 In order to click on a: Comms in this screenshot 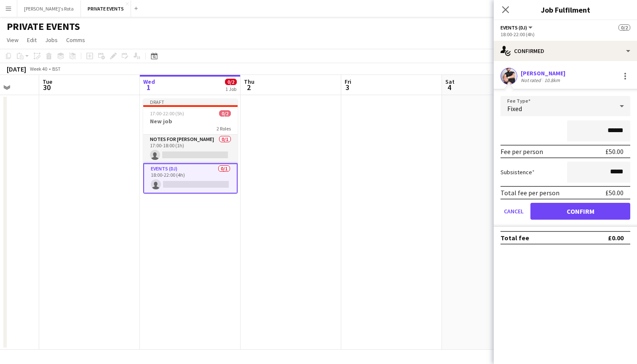, I will do `click(75, 40)`.